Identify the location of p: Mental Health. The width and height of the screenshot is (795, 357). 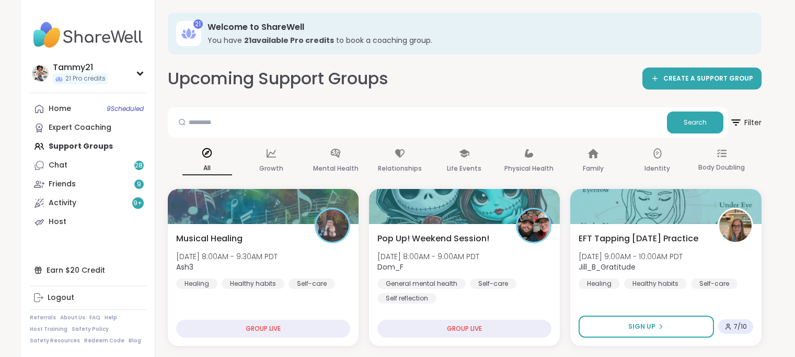
(336, 168).